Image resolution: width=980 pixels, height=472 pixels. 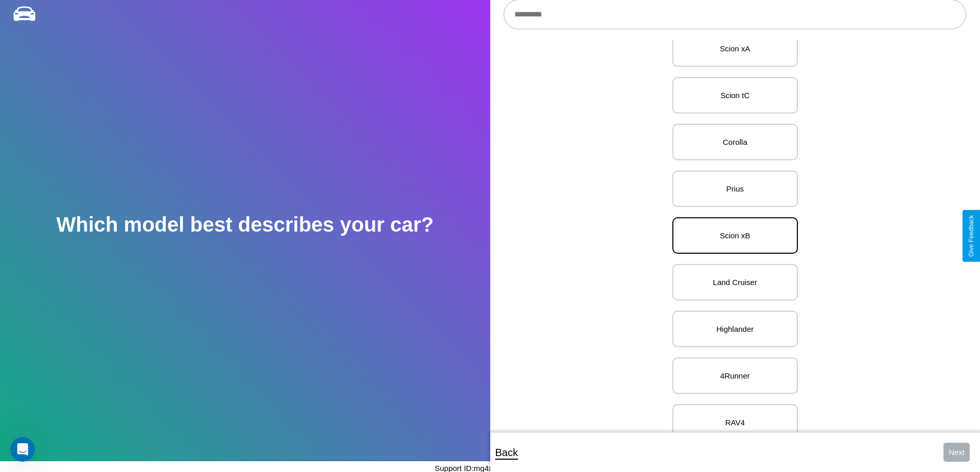 I want to click on p: 4Runner, so click(x=735, y=375).